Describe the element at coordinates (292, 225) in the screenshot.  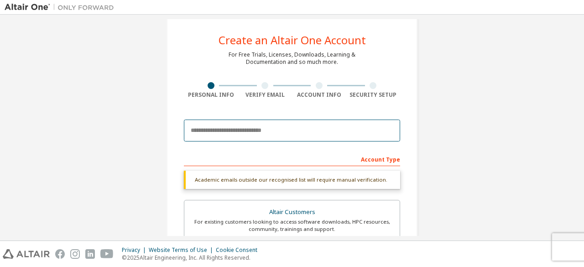
I see `div: For existing customers looking to access software downloads, HPC resources, community, trainings ...` at that location.